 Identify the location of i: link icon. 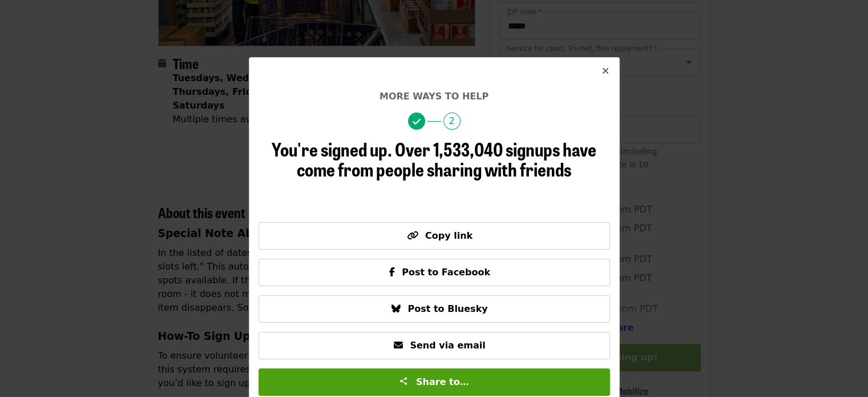
(413, 236).